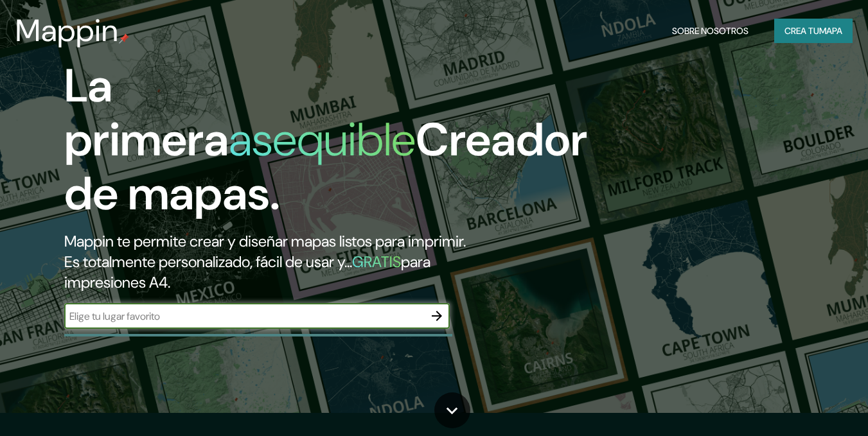 The image size is (868, 436). Describe the element at coordinates (208, 261) in the screenshot. I see `font: Es totalmente personalizado, fácil de usar y...` at that location.